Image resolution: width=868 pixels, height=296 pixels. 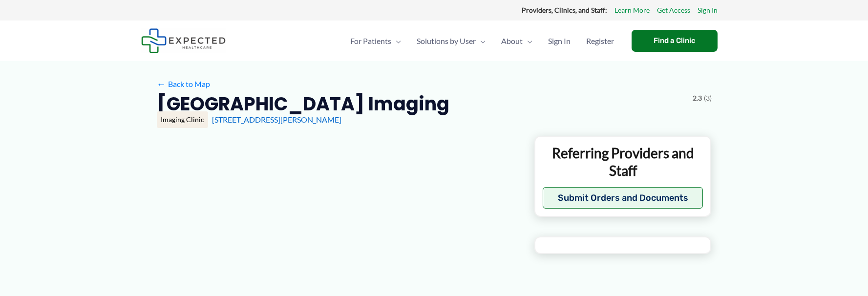 What do you see at coordinates (708, 98) in the screenshot?
I see `span: (3)` at bounding box center [708, 98].